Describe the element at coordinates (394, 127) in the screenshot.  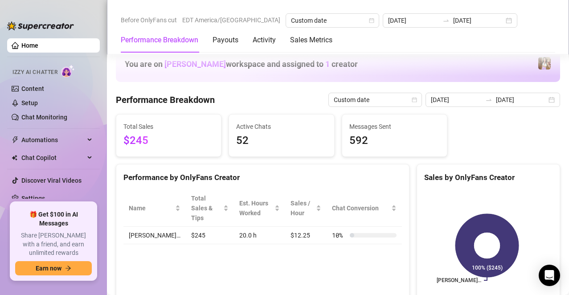
I see `span: Messages Sent` at that location.